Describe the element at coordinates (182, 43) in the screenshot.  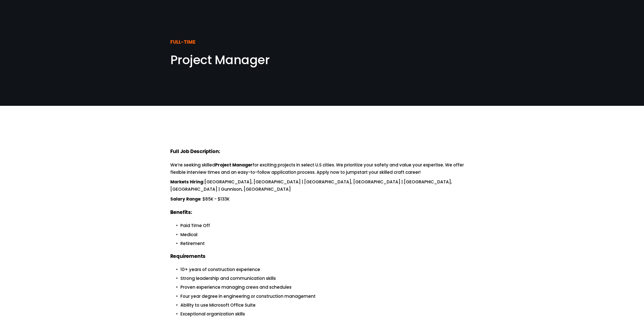
I see `strong: FULL-TIME` at that location.